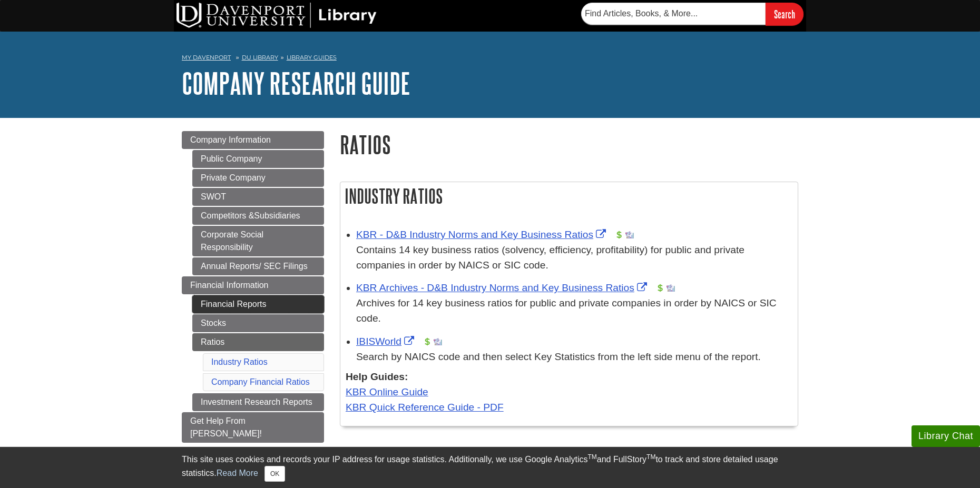 Image resolution: width=980 pixels, height=488 pixels. What do you see at coordinates (490, 468) in the screenshot?
I see `div: This site uses cookies and records your IP address for usage statistics. Additionally, we use Goo...` at bounding box center [490, 468].